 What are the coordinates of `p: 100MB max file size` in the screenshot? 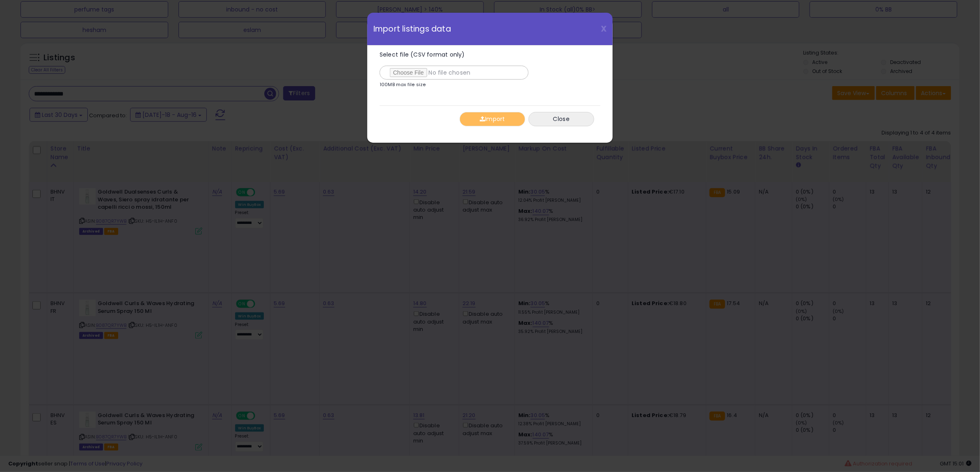 It's located at (402, 85).